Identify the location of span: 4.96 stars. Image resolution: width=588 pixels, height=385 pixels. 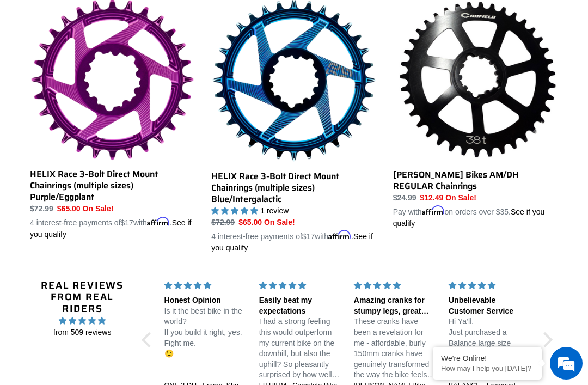
(82, 321).